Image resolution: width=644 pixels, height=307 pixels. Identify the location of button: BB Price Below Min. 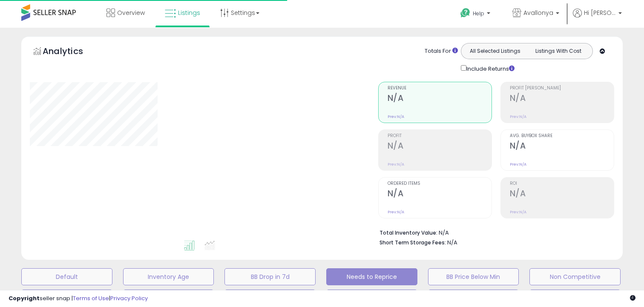
(474, 276).